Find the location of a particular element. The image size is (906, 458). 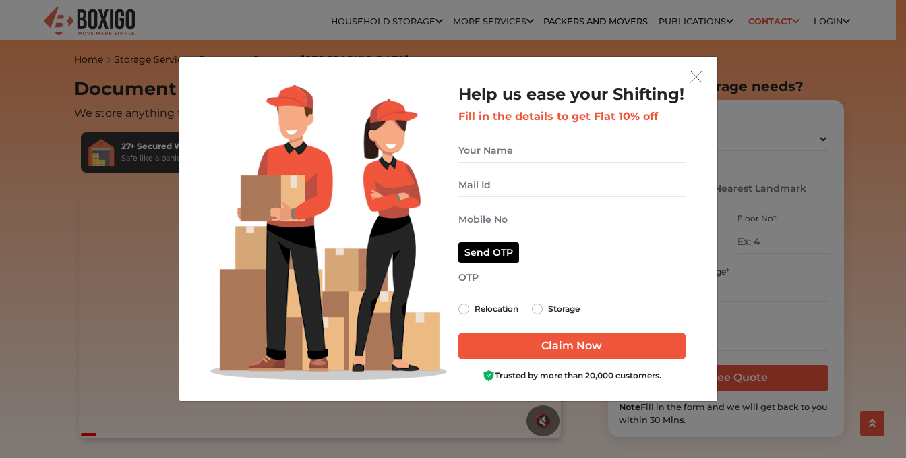

img: exit is located at coordinates (696, 77).